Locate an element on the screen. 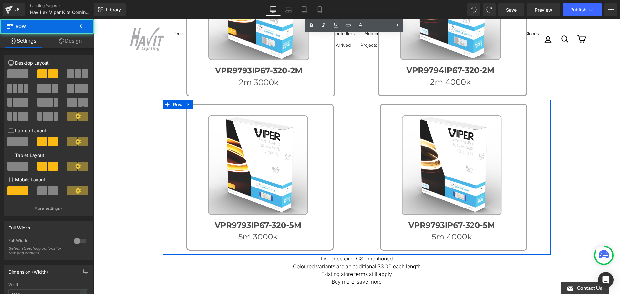 Image resolution: width=620 pixels, height=294 pixels. div: Open Intercom Messenger is located at coordinates (606, 280).